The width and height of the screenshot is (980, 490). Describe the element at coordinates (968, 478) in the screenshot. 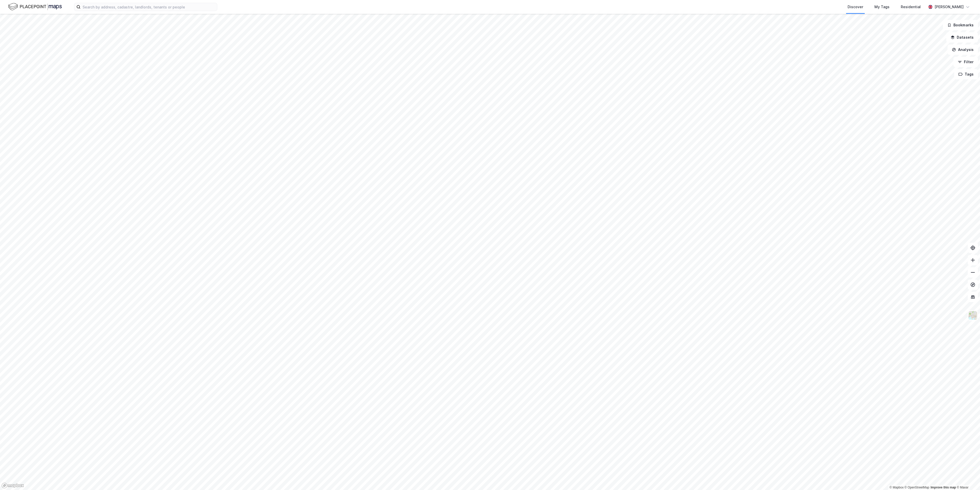

I see `div: Chat Widget` at that location.